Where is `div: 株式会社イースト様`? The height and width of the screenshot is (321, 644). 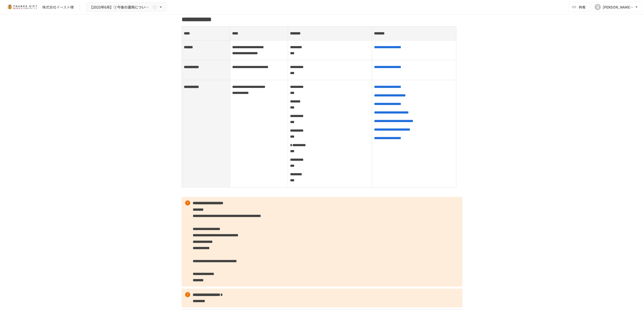
div: 株式会社イースト様 is located at coordinates (58, 7).